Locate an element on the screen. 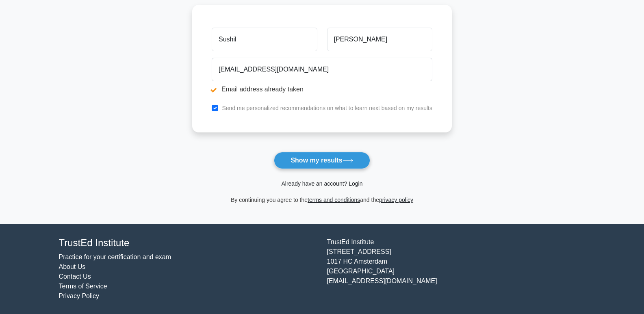  a: Practice for your certification and exam is located at coordinates (115, 257).